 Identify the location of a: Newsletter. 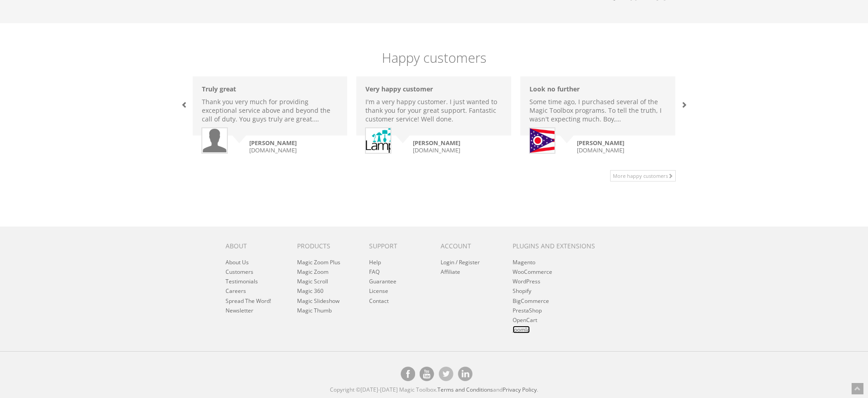
(239, 310).